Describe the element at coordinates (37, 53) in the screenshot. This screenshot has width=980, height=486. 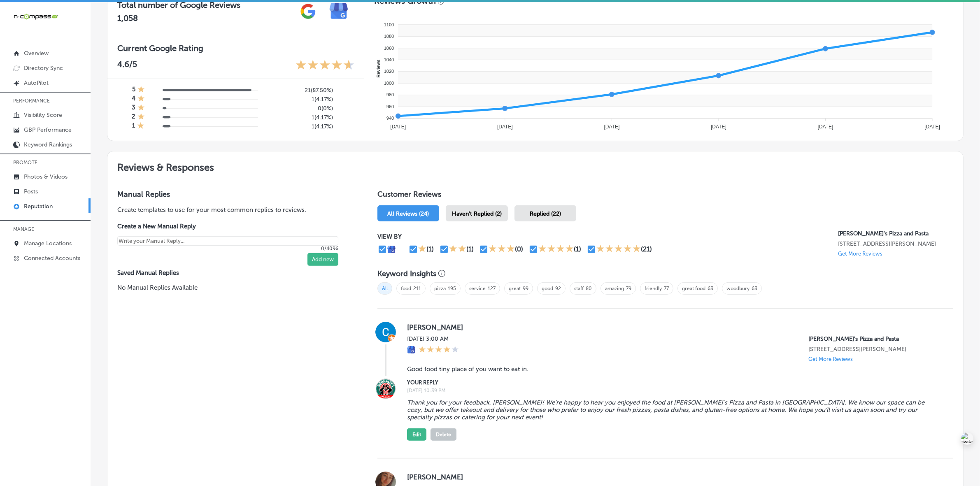
I see `p: Overview` at that location.